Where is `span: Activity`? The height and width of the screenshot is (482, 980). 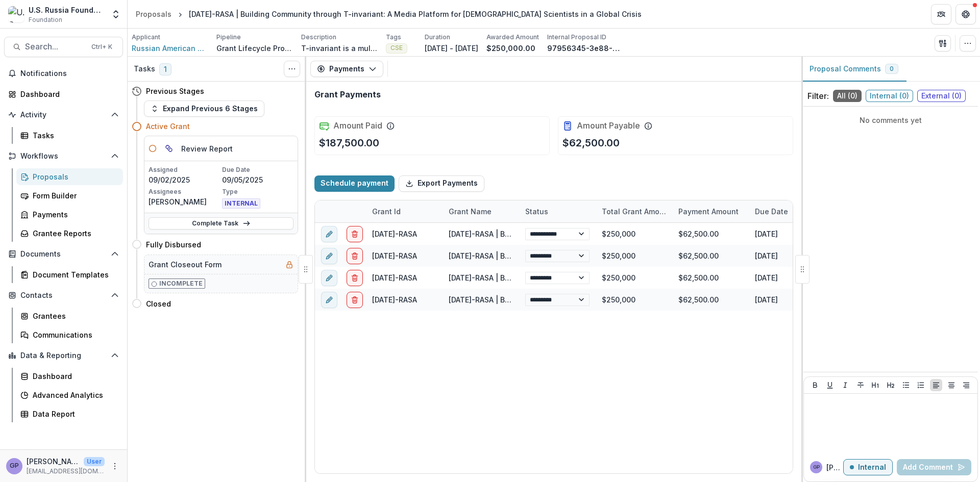 span: Activity is located at coordinates (63, 115).